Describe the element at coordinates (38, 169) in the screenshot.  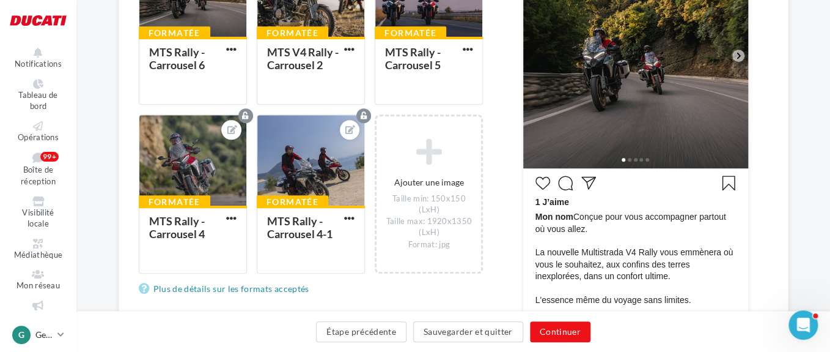
I see `a: Boîte de réception 99+` at that location.